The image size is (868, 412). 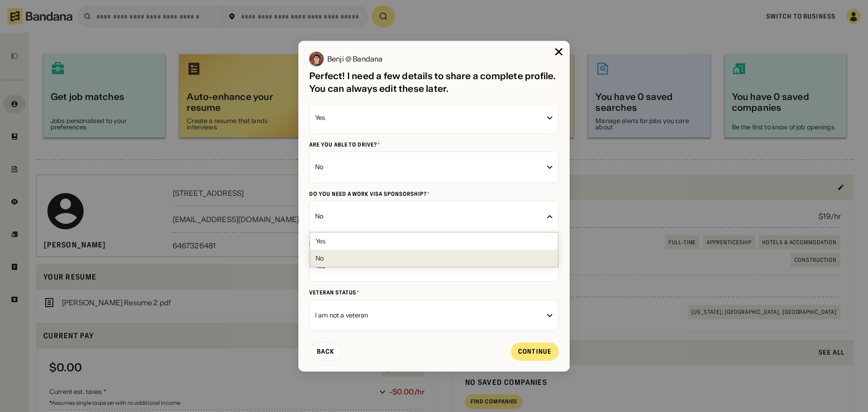 What do you see at coordinates (434, 293) in the screenshot?
I see `div: Veteran status` at bounding box center [434, 293].